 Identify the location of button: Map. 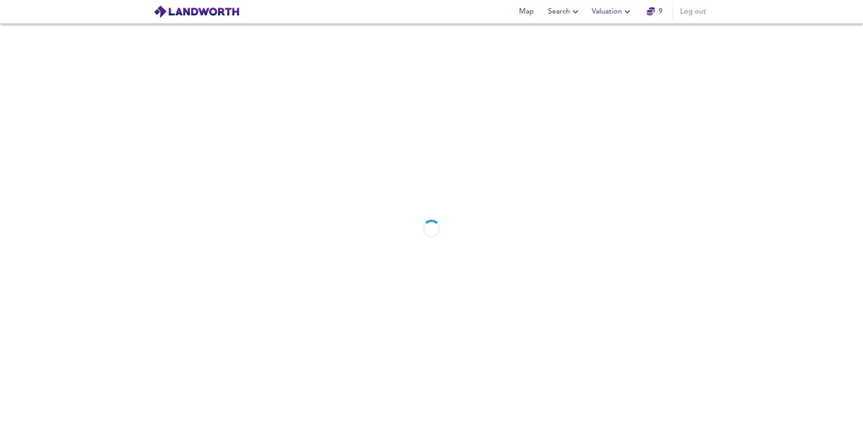
(526, 12).